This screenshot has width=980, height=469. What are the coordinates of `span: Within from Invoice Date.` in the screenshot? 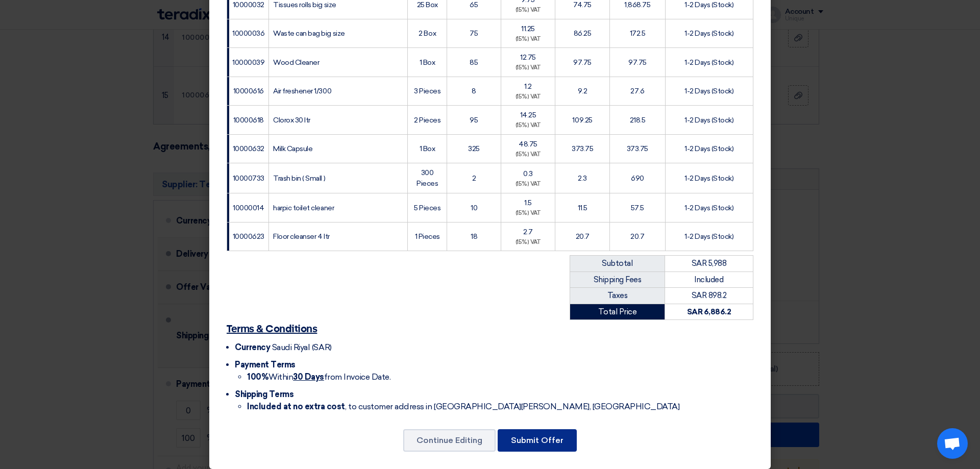 It's located at (318, 377).